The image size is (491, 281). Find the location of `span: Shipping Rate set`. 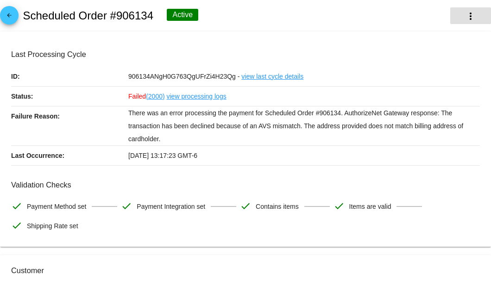

span: Shipping Rate set is located at coordinates (52, 226).